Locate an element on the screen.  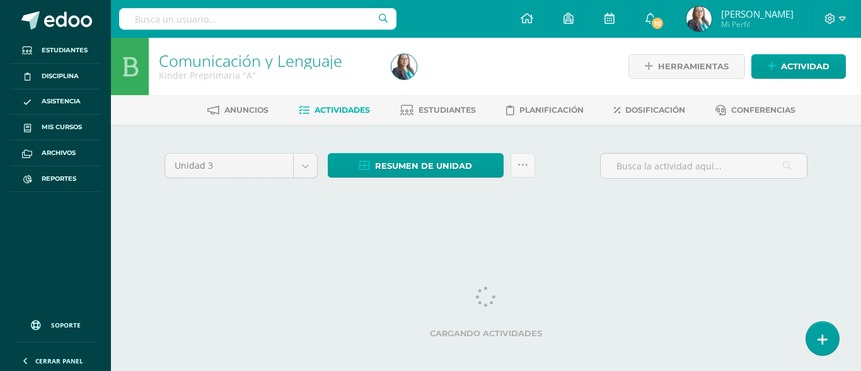
span: 10 is located at coordinates (658, 23).